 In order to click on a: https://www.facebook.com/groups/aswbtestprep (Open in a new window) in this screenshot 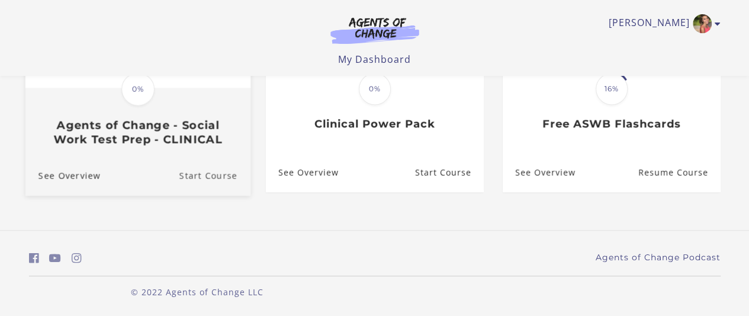, I will do `click(34, 258)`.